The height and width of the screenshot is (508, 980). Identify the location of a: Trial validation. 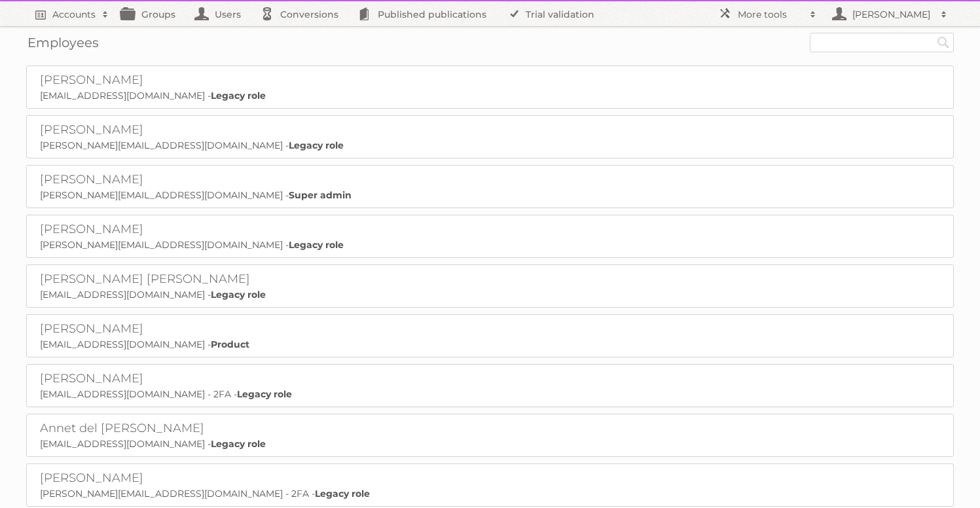
(554, 14).